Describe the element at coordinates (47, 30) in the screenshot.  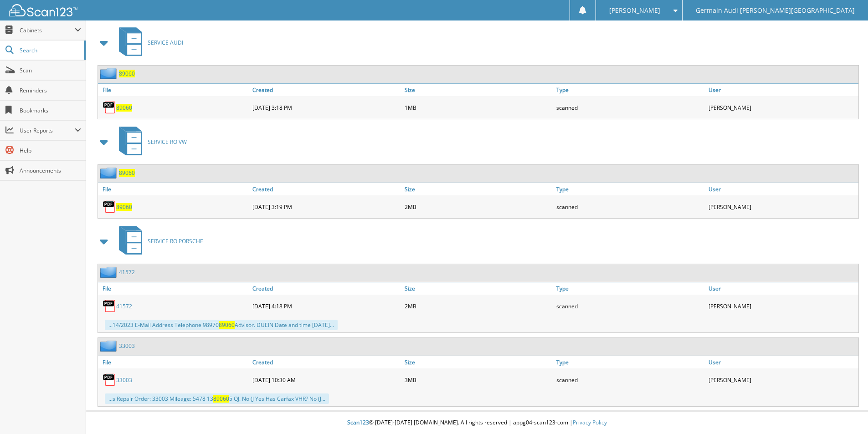
I see `span: Cabinets` at that location.